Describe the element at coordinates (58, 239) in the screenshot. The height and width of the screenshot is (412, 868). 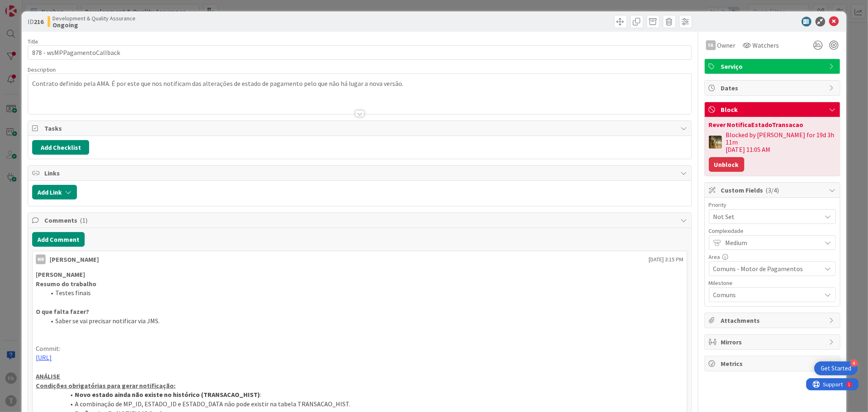
I see `button: Add Comment` at that location.